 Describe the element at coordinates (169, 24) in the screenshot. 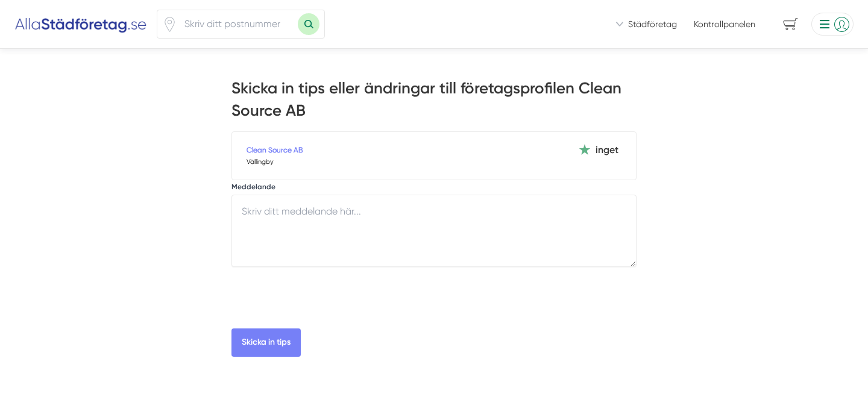

I see `span: Klicka för att använda din position.` at that location.